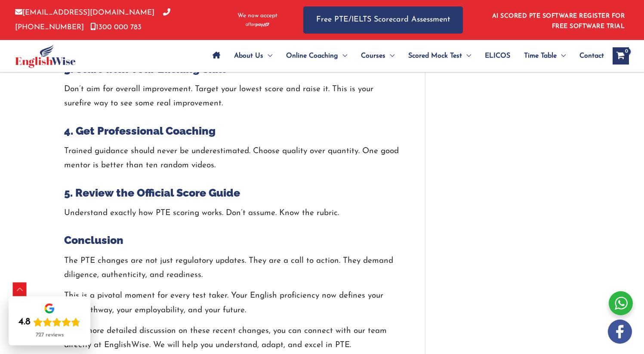 The width and height of the screenshot is (644, 354). I want to click on a: Contact, so click(588, 56).